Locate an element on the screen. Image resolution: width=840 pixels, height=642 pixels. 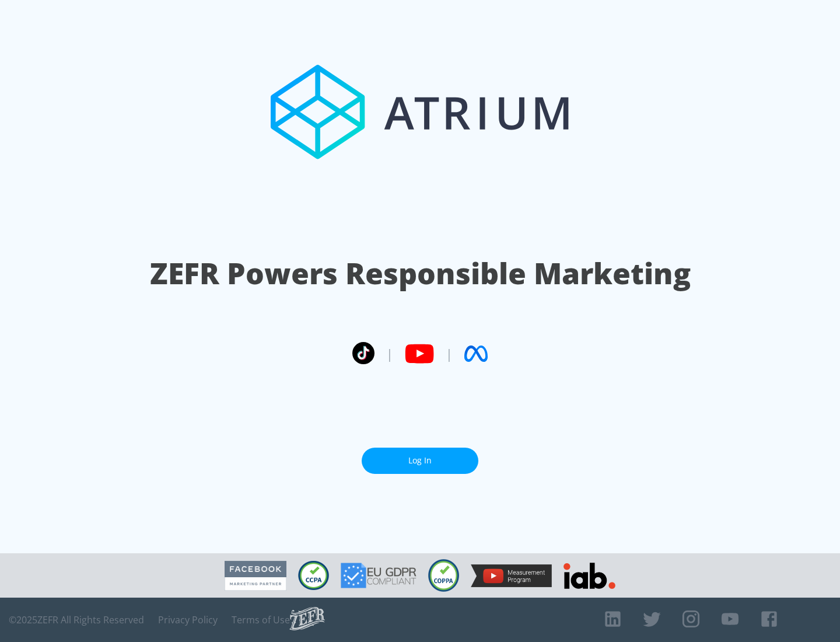
h1: ZEFR Powers Responsible Marketing is located at coordinates (420, 273).